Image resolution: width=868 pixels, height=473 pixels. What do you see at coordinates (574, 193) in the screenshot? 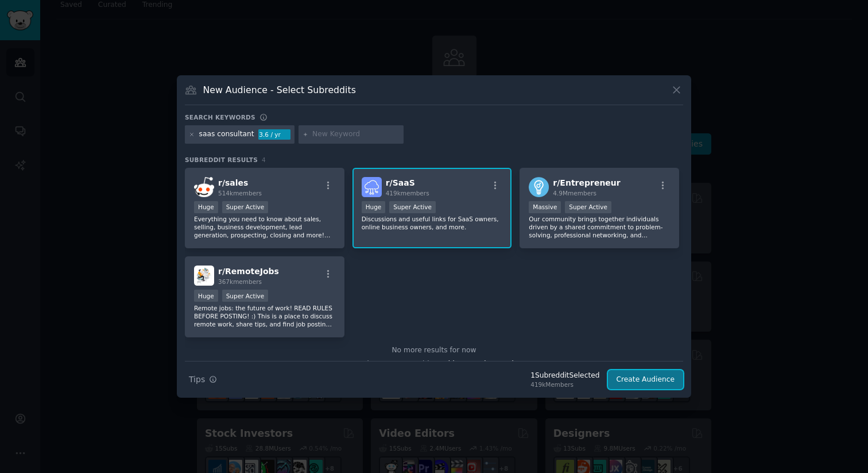
I see `span: 4.9M members` at bounding box center [574, 193].